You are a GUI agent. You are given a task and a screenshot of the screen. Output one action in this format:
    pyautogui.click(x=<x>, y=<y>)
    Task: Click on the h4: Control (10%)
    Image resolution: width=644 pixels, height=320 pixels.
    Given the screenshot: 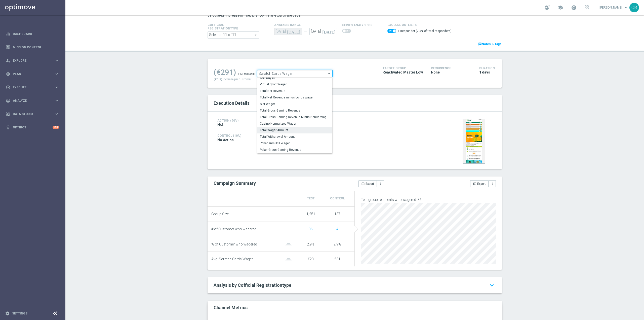 What is the action you would take?
    pyautogui.click(x=308, y=136)
    